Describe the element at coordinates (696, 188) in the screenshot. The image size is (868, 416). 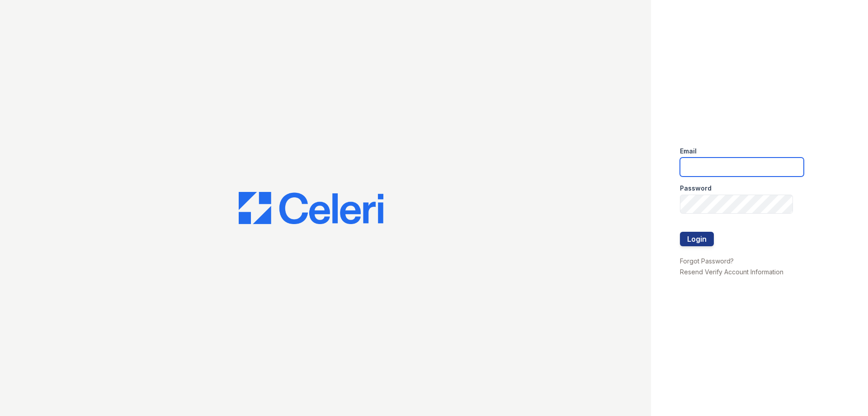
I see `label: Password` at that location.